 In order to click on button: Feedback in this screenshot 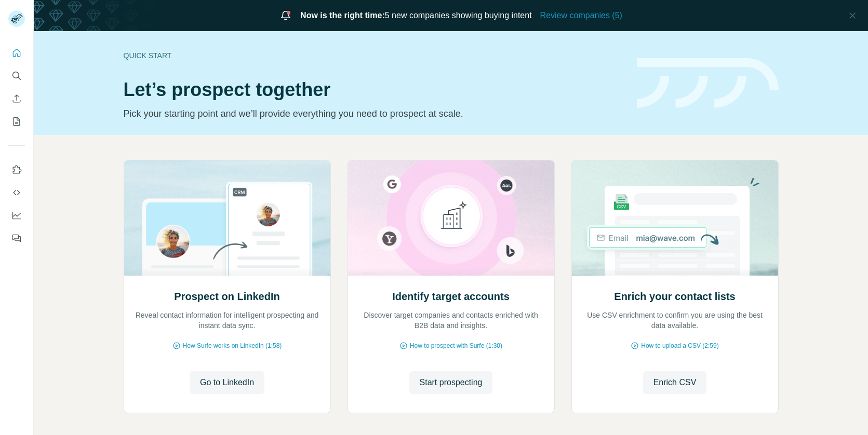, I will do `click(17, 238)`.